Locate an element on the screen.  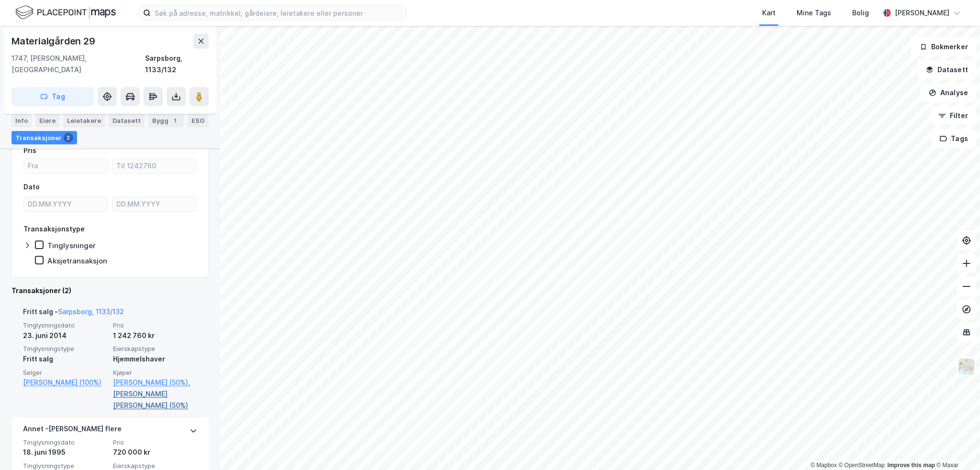
button: Tag is located at coordinates (53, 97).